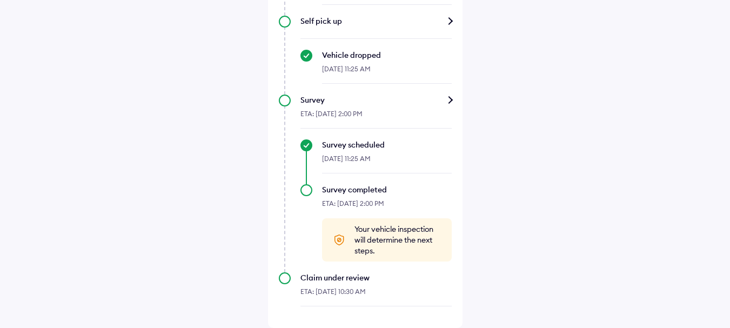  What do you see at coordinates (387, 145) in the screenshot?
I see `div: Survey scheduled` at bounding box center [387, 145].